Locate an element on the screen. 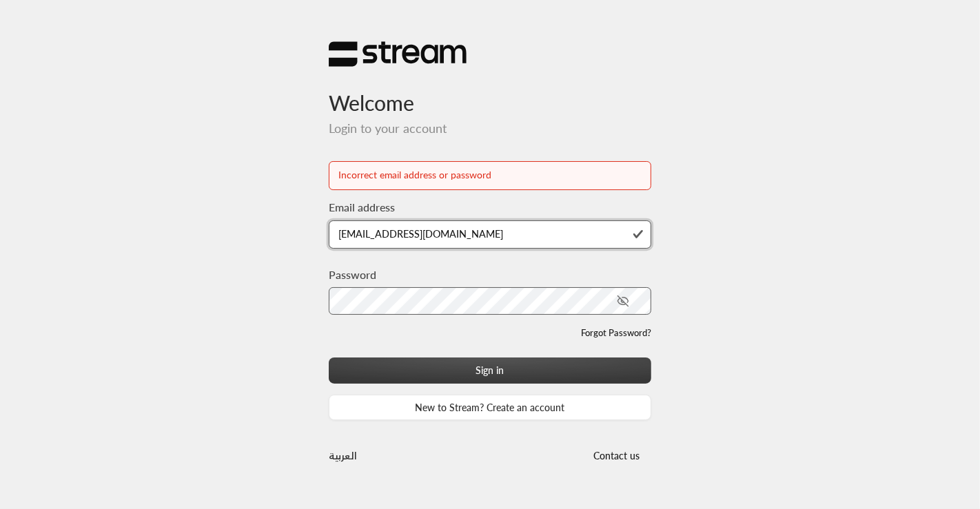 The height and width of the screenshot is (509, 980). h5: Login to your account is located at coordinates (490, 129).